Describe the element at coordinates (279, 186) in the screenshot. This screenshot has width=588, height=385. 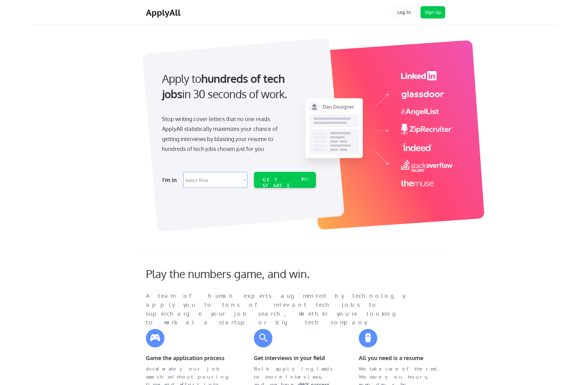
I see `div: GET STARTED` at that location.